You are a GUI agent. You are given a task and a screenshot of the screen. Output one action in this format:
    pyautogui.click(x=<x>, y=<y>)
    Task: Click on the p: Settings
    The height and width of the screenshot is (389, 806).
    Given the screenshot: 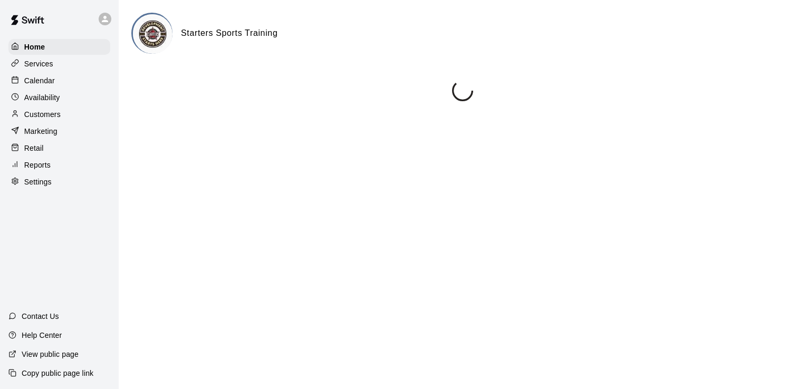 What is the action you would take?
    pyautogui.click(x=38, y=182)
    